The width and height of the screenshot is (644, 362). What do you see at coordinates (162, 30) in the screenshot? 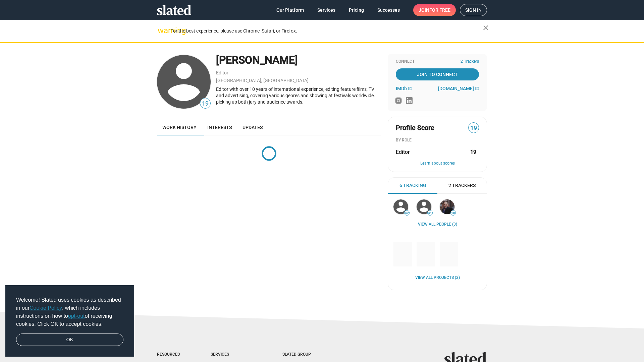
I see `mat-icon: warning` at bounding box center [162, 30].